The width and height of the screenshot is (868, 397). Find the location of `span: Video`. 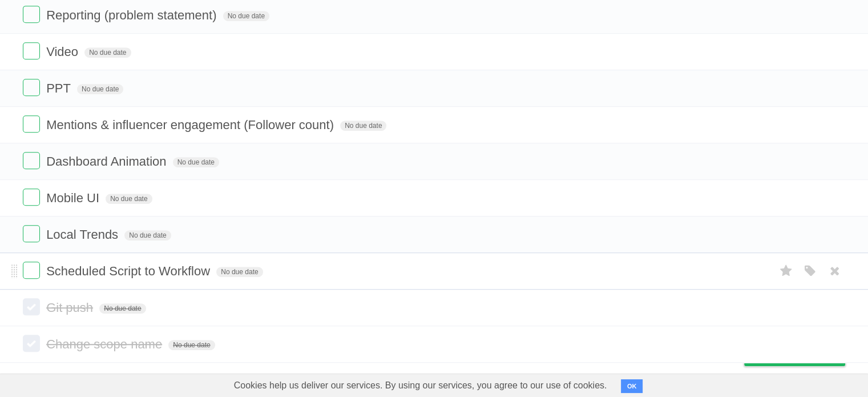

span: Video is located at coordinates (63, 51).